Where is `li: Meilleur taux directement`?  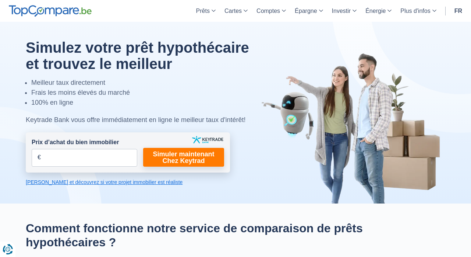
li: Meilleur taux directement is located at coordinates (149, 82).